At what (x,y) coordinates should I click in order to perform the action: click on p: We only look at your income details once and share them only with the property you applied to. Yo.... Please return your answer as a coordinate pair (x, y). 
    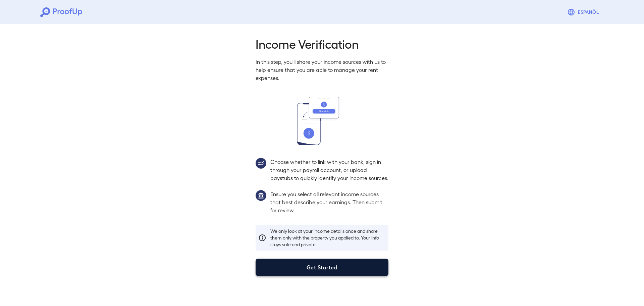
    Looking at the image, I should click on (328, 238).